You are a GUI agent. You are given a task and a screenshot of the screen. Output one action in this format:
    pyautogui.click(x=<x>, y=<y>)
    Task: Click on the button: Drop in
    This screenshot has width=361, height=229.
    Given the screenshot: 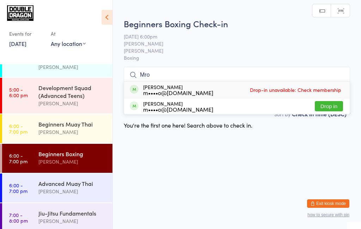 What is the action you would take?
    pyautogui.click(x=329, y=106)
    